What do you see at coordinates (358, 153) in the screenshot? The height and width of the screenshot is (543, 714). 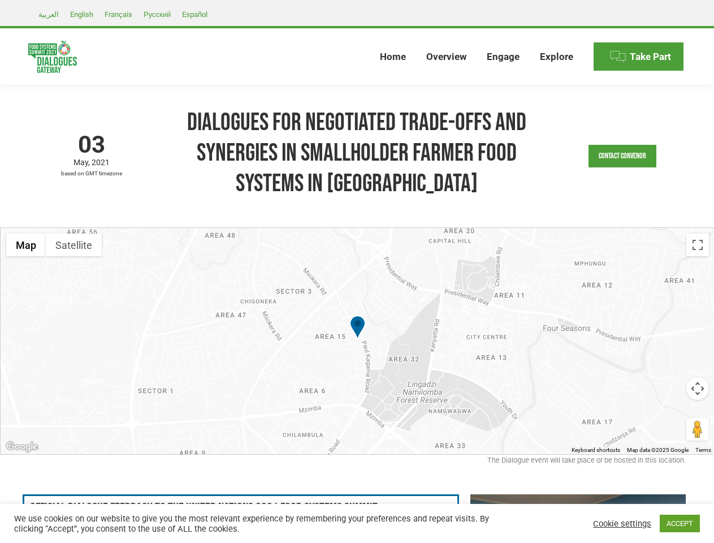 I see `h1: DIALOGUES FOR NEGOTIATED TRADE-OFFS AND SYNERGIES IN SMALLHOLDER FARMER FOOD SYSTEMS IN [GEOGRAPH...` at bounding box center [358, 153].